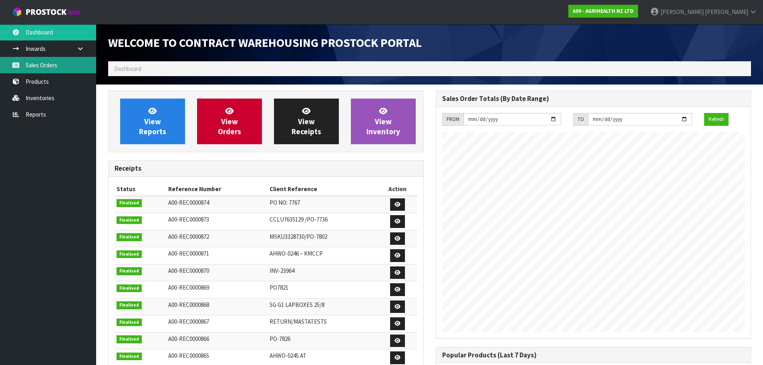  I want to click on span: A00-REC0000867, so click(189, 321).